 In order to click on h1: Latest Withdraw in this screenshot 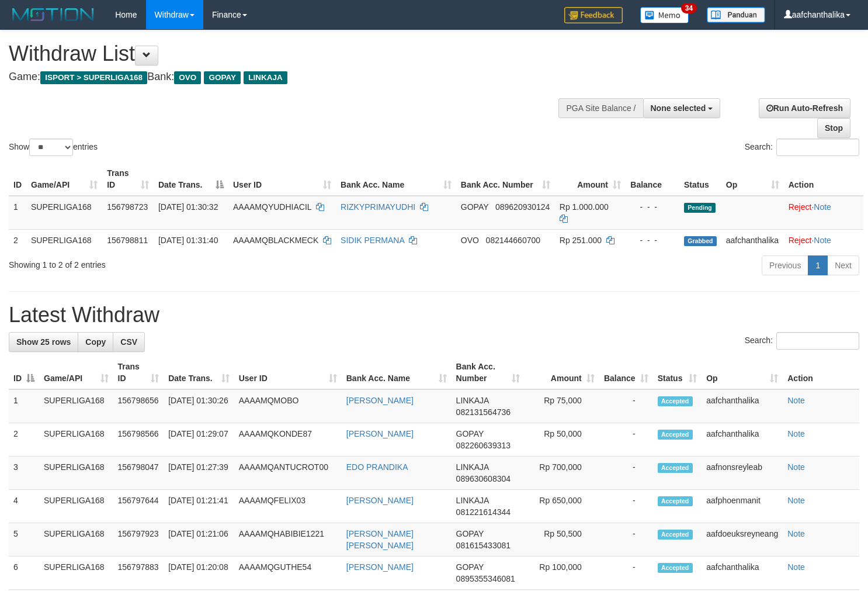, I will do `click(434, 315)`.